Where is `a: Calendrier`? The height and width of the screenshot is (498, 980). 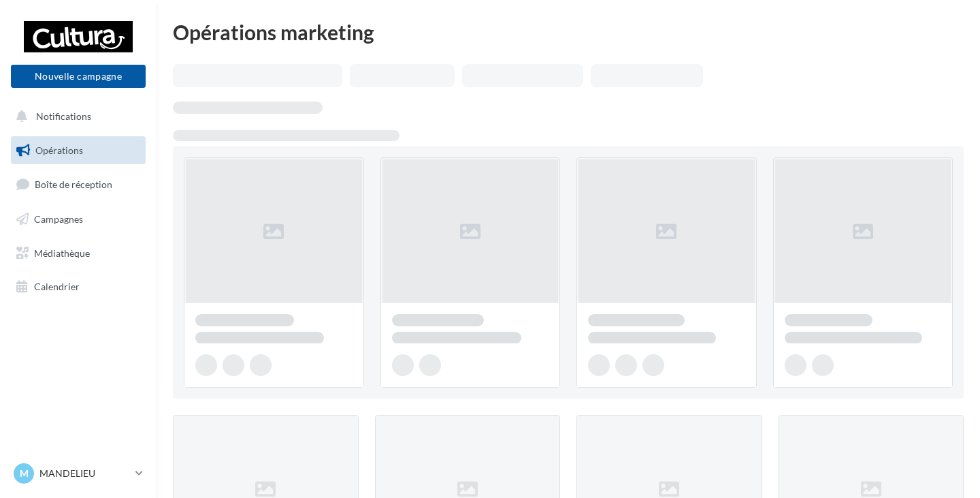
a: Calendrier is located at coordinates (78, 287).